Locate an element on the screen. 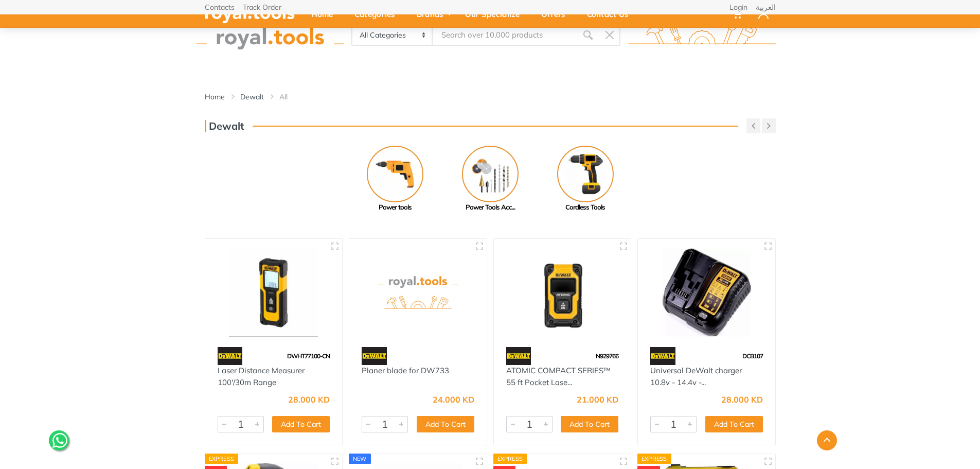 This screenshot has width=980, height=469. a: Power tools is located at coordinates (395, 179).